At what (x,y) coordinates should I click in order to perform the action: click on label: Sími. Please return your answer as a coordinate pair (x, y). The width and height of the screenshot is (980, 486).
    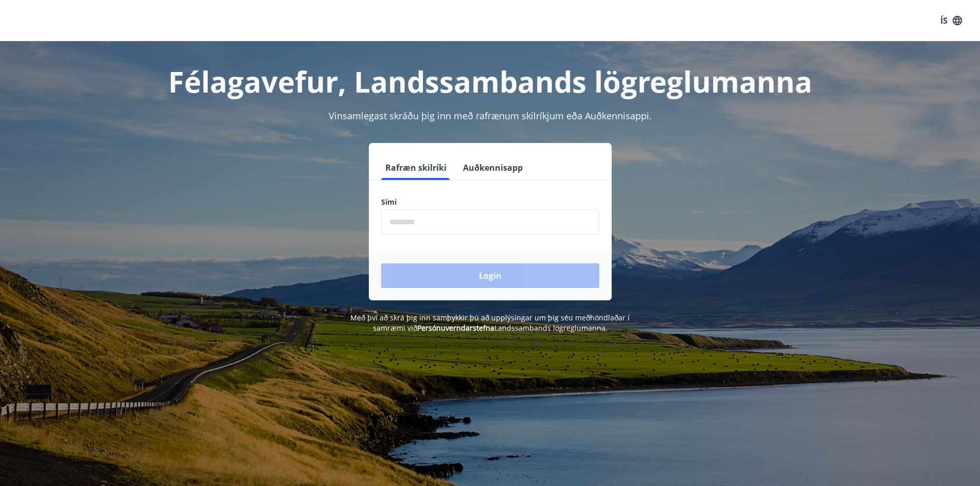
    Looking at the image, I should click on (490, 202).